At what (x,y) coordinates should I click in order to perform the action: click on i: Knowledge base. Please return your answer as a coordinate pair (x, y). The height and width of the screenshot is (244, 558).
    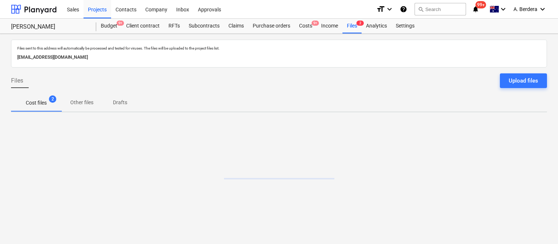
    Looking at the image, I should click on (403, 9).